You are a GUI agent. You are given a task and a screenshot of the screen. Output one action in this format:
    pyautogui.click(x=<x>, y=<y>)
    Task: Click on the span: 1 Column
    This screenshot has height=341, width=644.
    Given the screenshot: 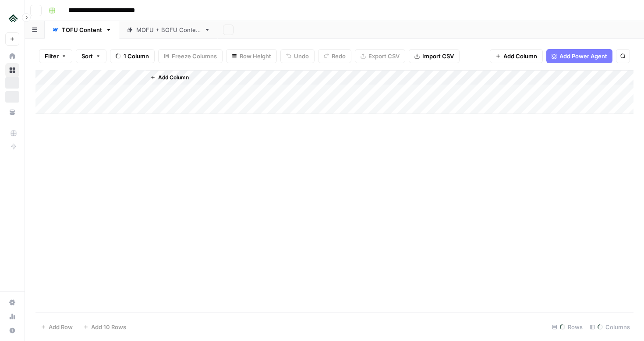 What is the action you would take?
    pyautogui.click(x=137, y=56)
    